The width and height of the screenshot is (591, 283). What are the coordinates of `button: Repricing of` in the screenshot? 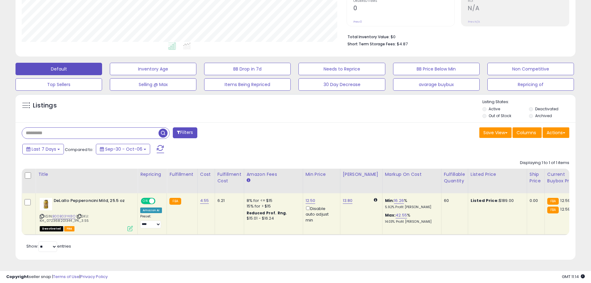 It's located at (531, 84).